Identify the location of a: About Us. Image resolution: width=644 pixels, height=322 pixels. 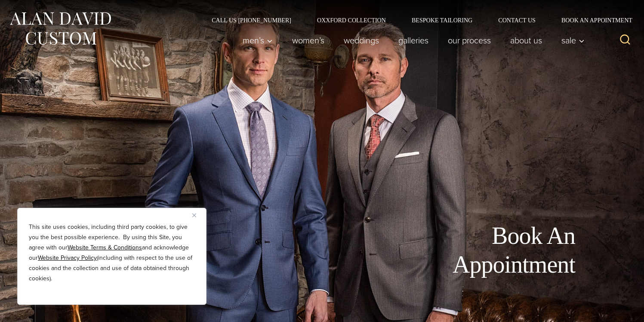
(526, 40).